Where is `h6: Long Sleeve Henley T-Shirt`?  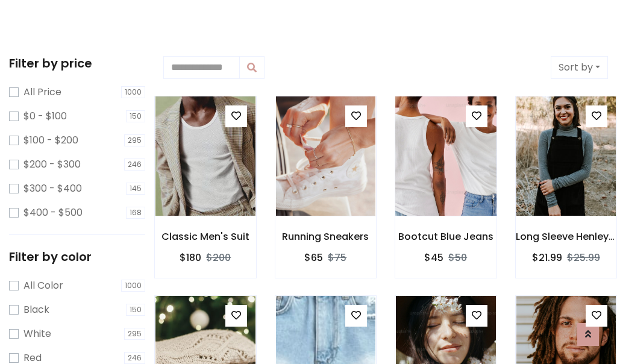 h6: Long Sleeve Henley T-Shirt is located at coordinates (566, 236).